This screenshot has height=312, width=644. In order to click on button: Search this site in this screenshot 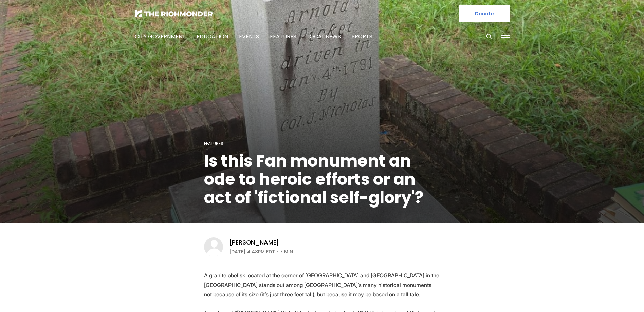, I will do `click(489, 37)`.